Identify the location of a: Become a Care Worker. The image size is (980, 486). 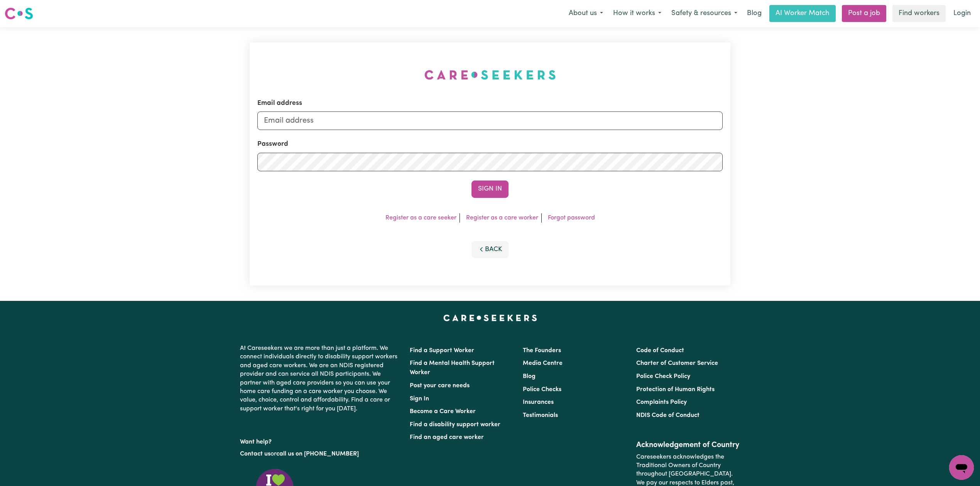
(442, 411).